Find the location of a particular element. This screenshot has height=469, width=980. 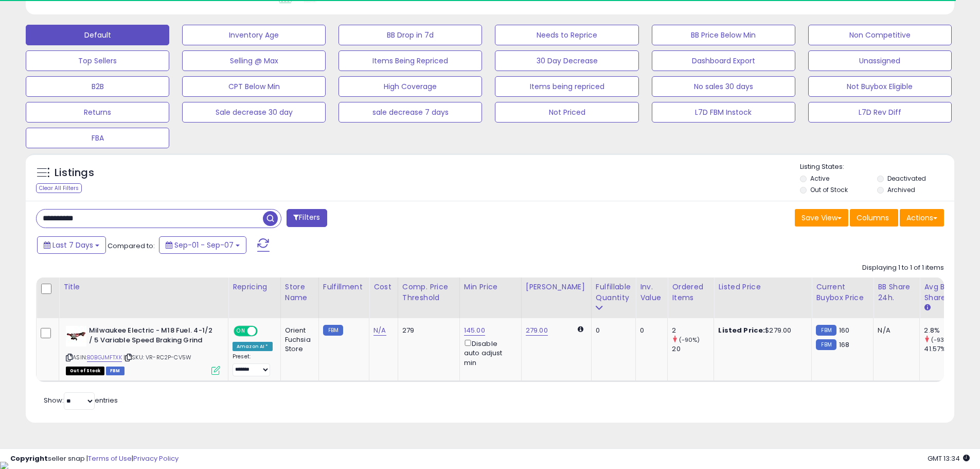

div: Disable auto adjust min is located at coordinates (489, 353).